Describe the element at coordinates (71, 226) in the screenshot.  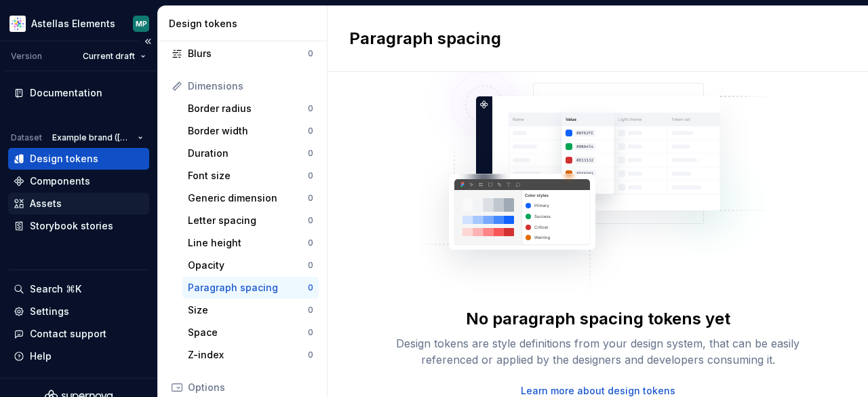
I see `div: Storybook stories` at that location.